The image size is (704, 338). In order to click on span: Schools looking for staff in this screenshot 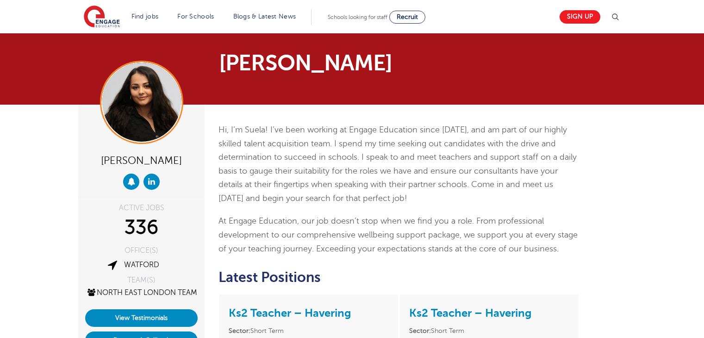, I will do `click(357, 17)`.